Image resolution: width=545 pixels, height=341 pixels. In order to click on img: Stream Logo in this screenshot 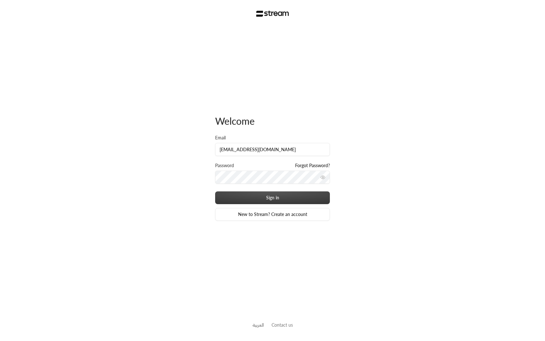, I will do `click(272, 14)`.